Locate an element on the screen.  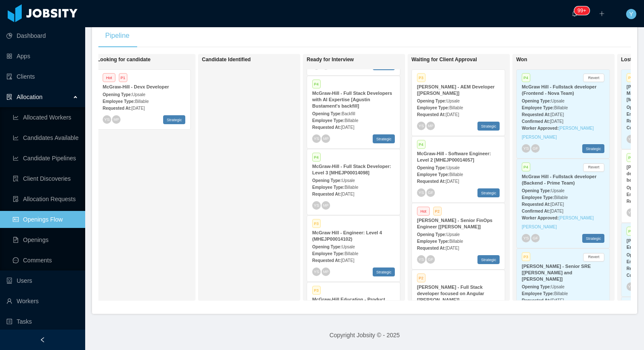
strong: McGraw Hill - Engineer: Level 4 (MHEJP00014102) is located at coordinates (347, 236).